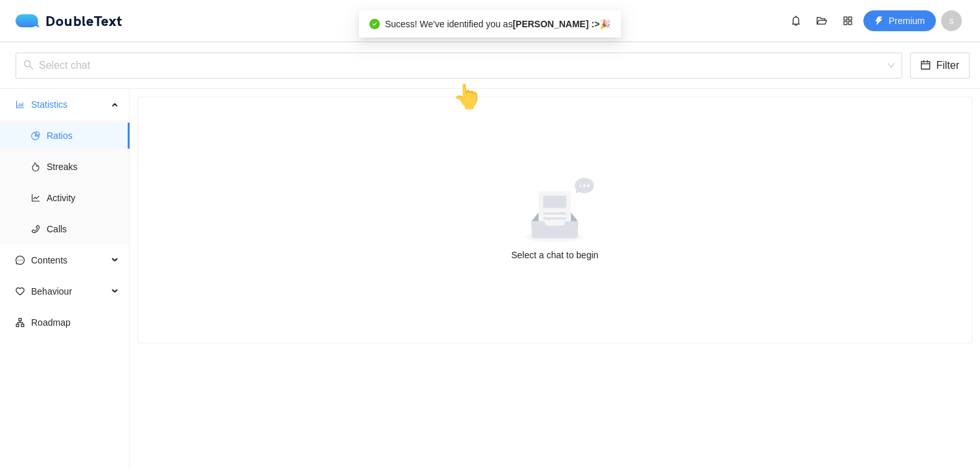 The image size is (980, 475). Describe the element at coordinates (848, 21) in the screenshot. I see `button: appstore` at that location.